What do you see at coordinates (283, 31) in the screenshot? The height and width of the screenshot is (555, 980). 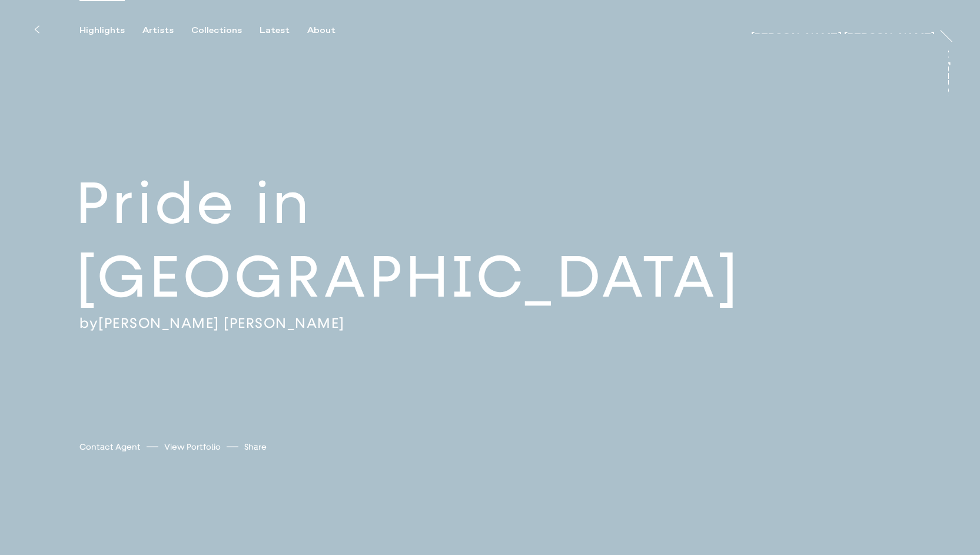 I see `button: Latest` at bounding box center [283, 31].